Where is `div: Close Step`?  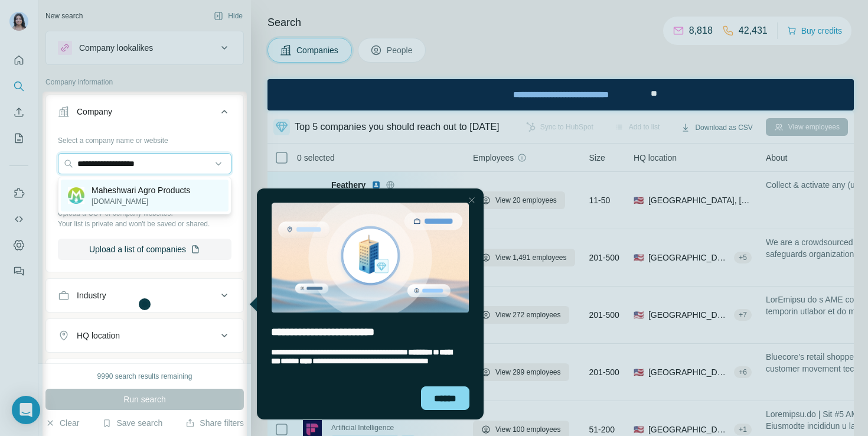
div: Close Step is located at coordinates (225, 14).